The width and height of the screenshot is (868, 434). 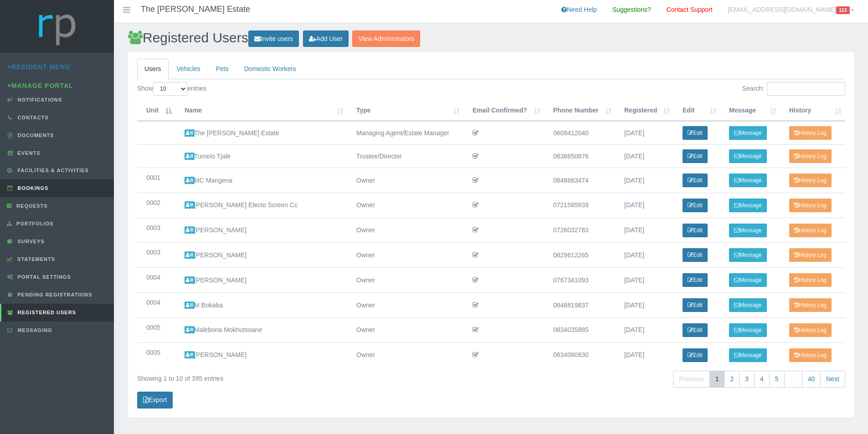 I want to click on a: Previous, so click(x=692, y=379).